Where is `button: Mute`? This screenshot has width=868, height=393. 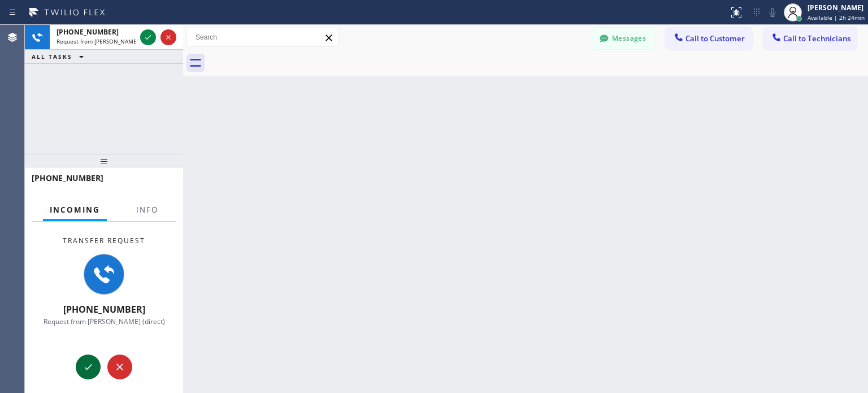
button: Mute is located at coordinates (773, 13).